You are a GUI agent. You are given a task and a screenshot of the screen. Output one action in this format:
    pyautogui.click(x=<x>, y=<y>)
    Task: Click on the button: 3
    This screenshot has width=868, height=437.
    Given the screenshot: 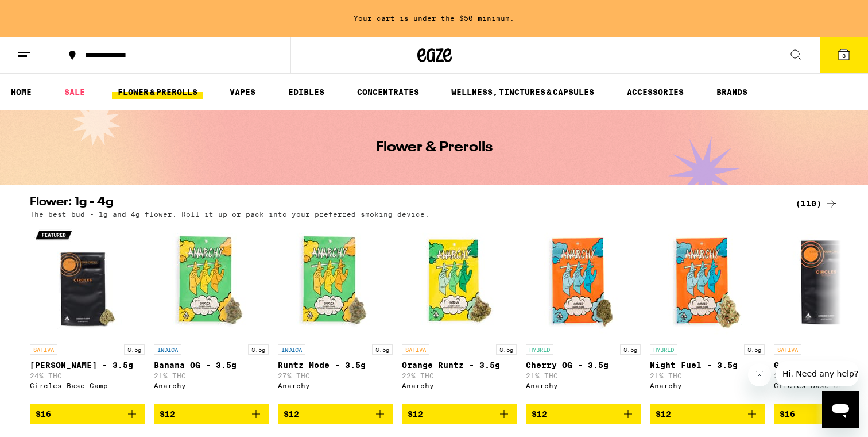 What is the action you would take?
    pyautogui.click(x=844, y=55)
    